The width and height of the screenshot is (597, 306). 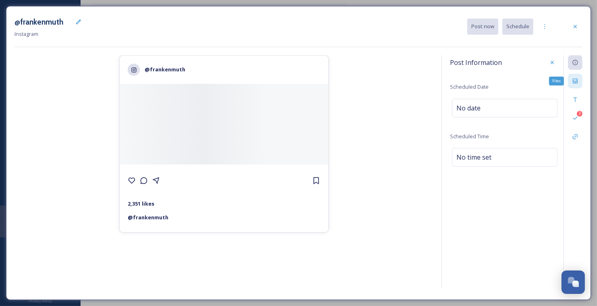 I want to click on span: Post Information, so click(x=475, y=62).